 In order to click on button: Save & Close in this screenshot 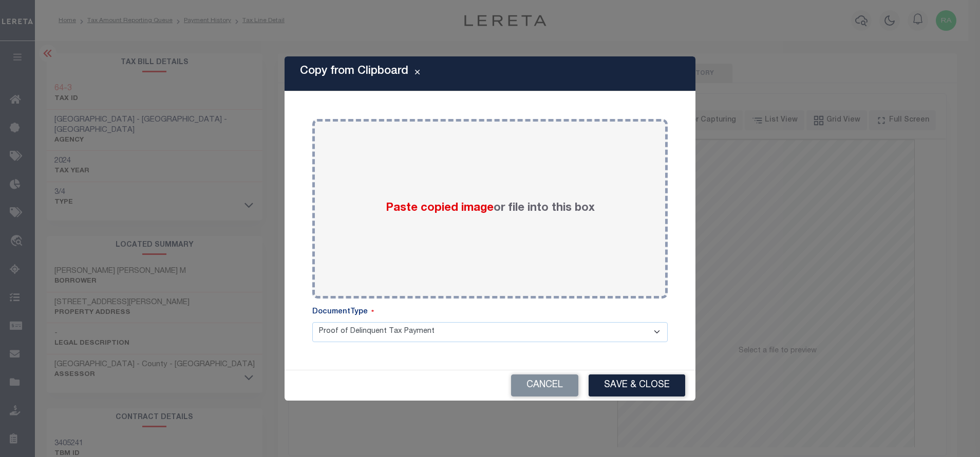, I will do `click(637, 385)`.